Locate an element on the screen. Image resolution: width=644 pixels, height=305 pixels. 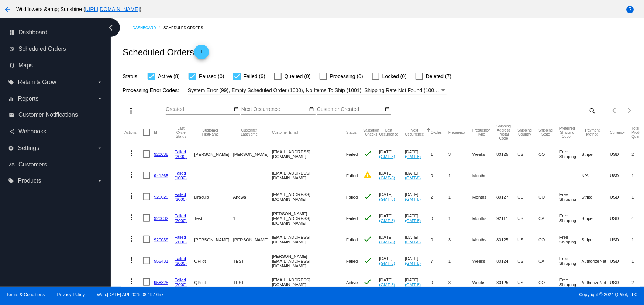
a: 958825 is located at coordinates (161, 282).